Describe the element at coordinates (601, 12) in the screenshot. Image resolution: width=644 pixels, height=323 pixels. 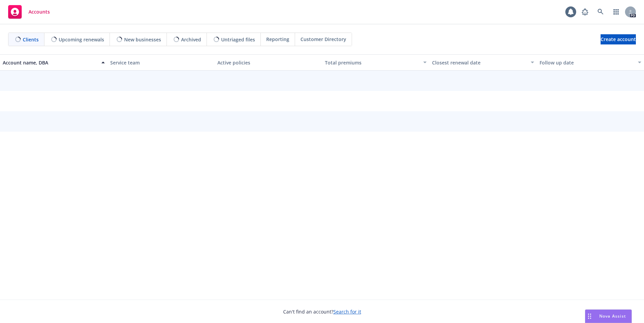
I see `a: Search` at that location.